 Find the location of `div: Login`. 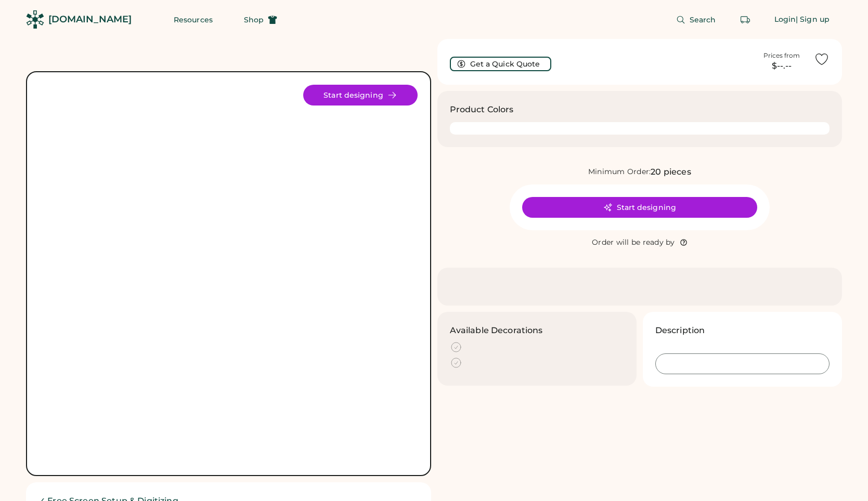

div: Login is located at coordinates (786, 20).